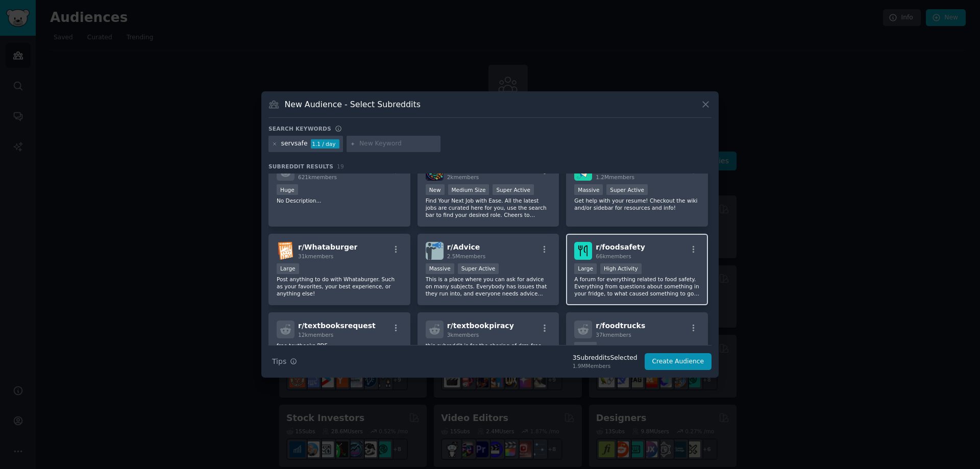 This screenshot has width=980, height=469. Describe the element at coordinates (488, 349) in the screenshot. I see `p: this subreddit is for the sharing of drm-free digital copies of overpriced college textbooks` at that location.